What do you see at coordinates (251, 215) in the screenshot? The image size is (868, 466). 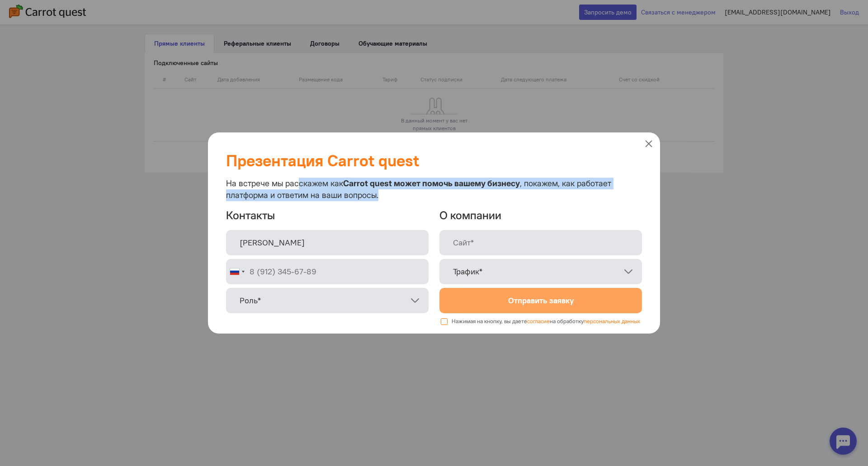 I see `p: Контакты` at bounding box center [251, 215].